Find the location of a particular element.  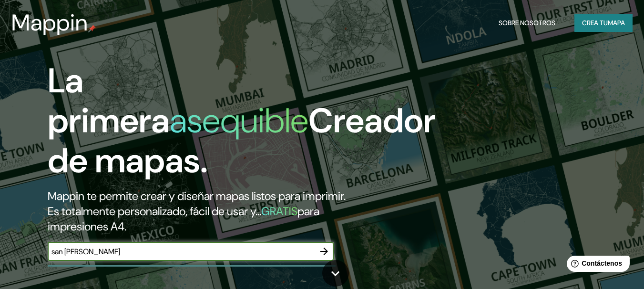

button: Crea tumapa is located at coordinates (604, 23).